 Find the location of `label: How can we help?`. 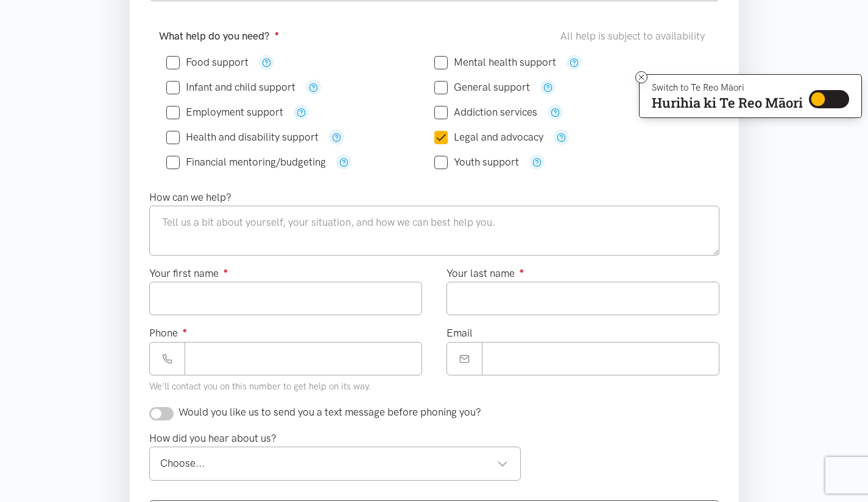

label: How can we help? is located at coordinates (190, 197).